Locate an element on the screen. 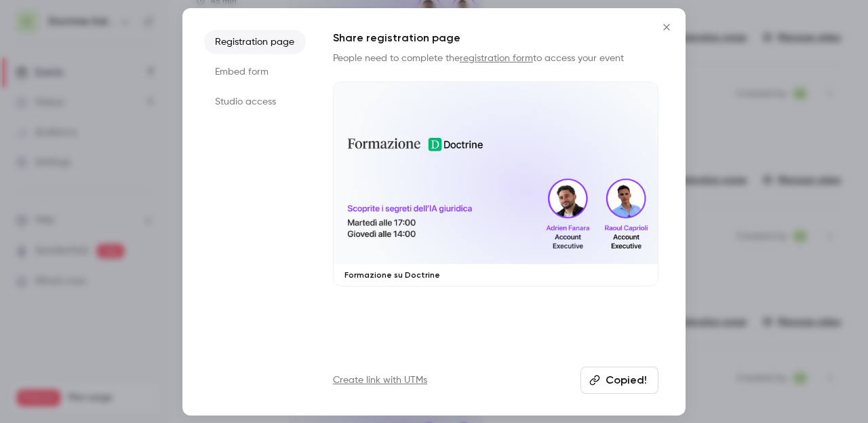  a: registration form is located at coordinates (496, 58).